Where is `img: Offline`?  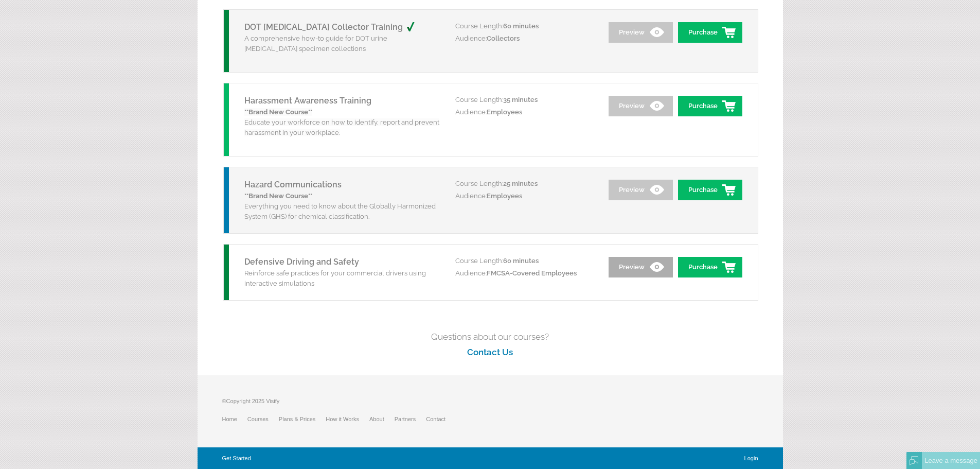
img: Offline is located at coordinates (914, 461).